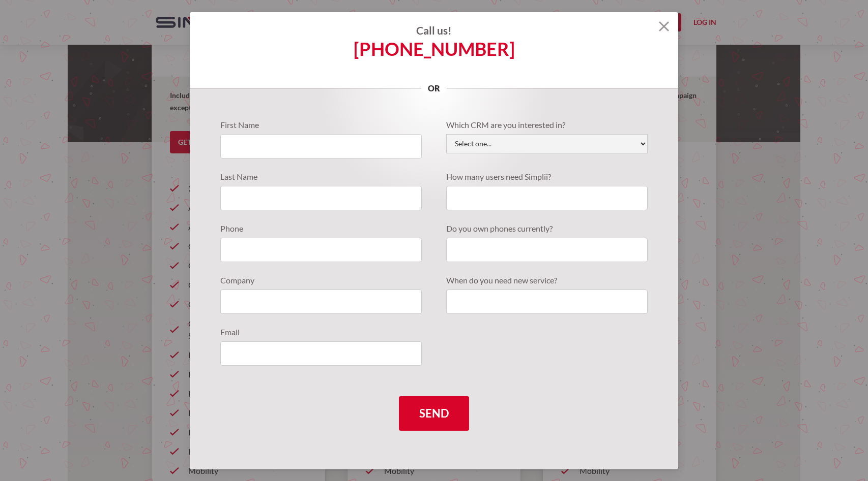 The height and width of the screenshot is (481, 868). What do you see at coordinates (434, 88) in the screenshot?
I see `p: or` at bounding box center [434, 88].